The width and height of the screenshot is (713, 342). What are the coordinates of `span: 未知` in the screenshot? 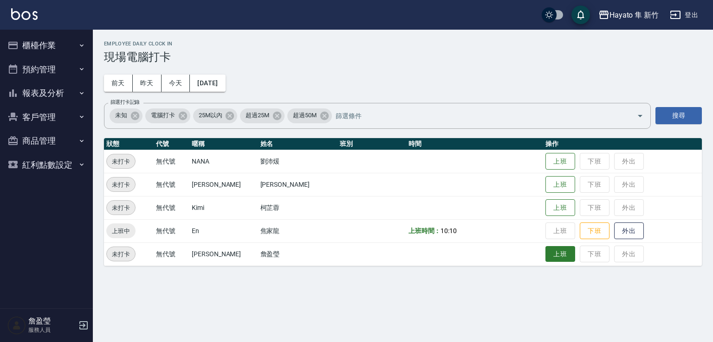 It's located at (121, 116).